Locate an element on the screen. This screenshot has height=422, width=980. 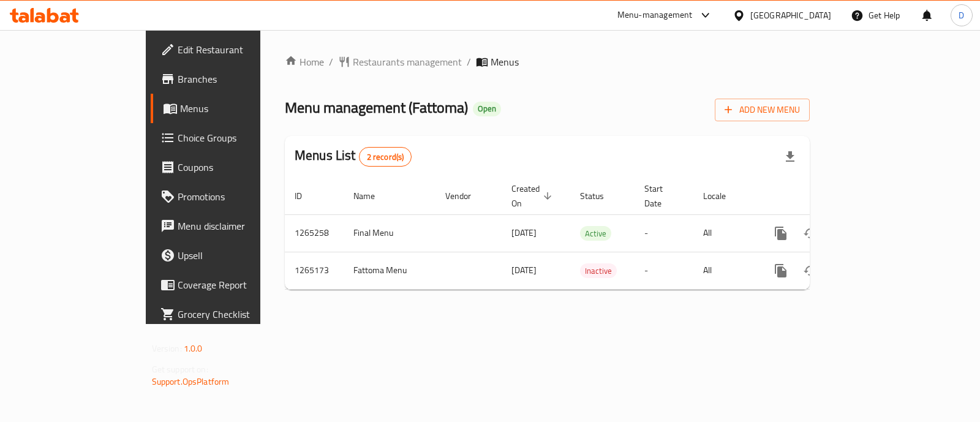
a: Grocery Checklist is located at coordinates (229, 314).